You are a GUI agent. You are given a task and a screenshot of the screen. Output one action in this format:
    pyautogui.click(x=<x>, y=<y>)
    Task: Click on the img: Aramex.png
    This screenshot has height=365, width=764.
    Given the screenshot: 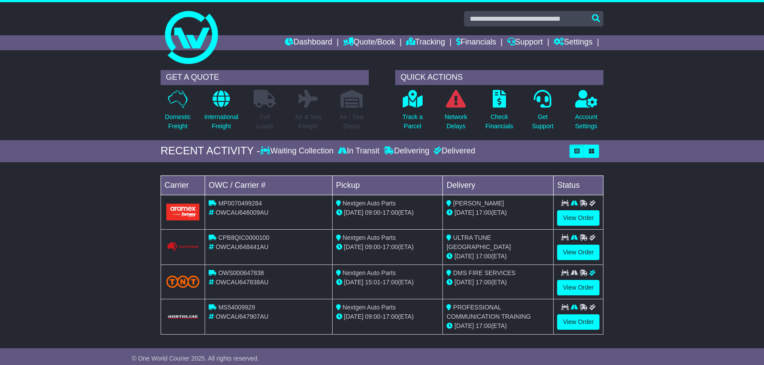 What is the action you would take?
    pyautogui.click(x=183, y=212)
    